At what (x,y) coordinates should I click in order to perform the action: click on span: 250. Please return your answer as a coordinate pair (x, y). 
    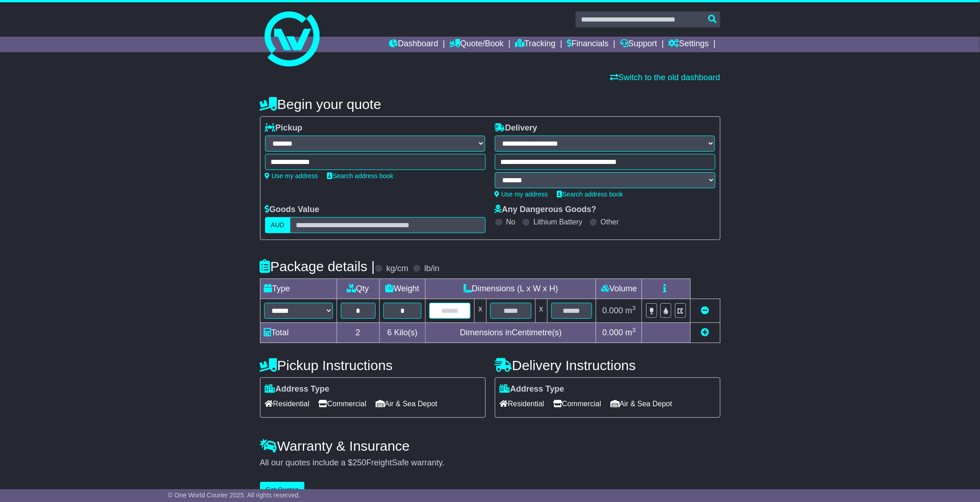
    Looking at the image, I should click on (359, 463).